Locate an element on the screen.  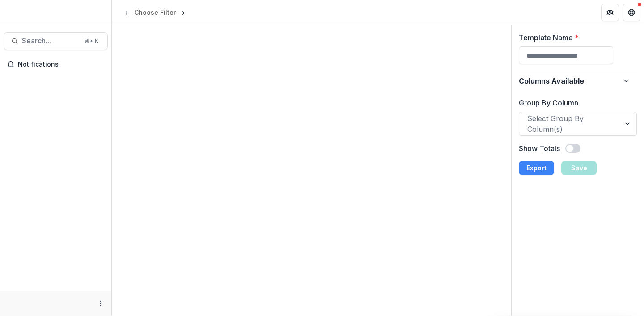
button: Search... is located at coordinates (55, 42).